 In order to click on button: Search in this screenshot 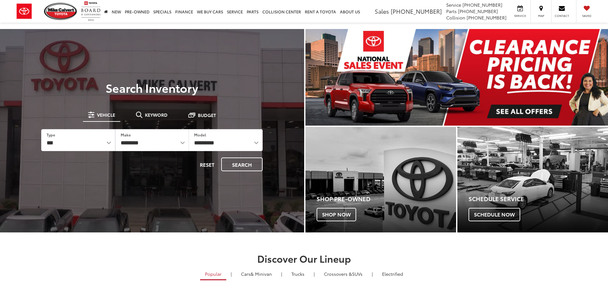, I will do `click(242, 164)`.